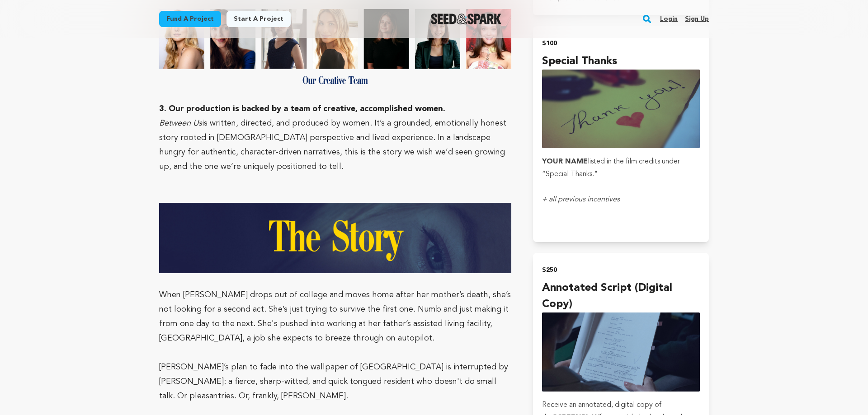 This screenshot has height=415, width=868. I want to click on strong: YOUR NAME, so click(565, 162).